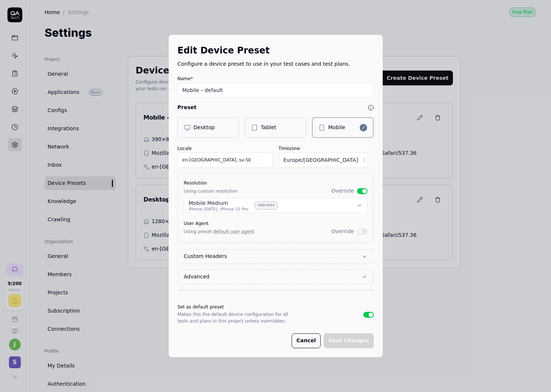 The image size is (551, 392). What do you see at coordinates (276, 256) in the screenshot?
I see `button: Custom Headers` at bounding box center [276, 256].